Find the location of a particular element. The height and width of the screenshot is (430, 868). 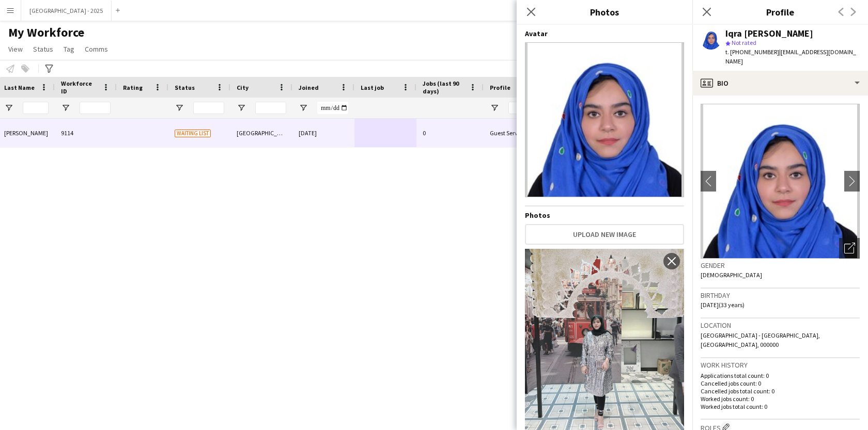

span: Last job is located at coordinates (372, 87).